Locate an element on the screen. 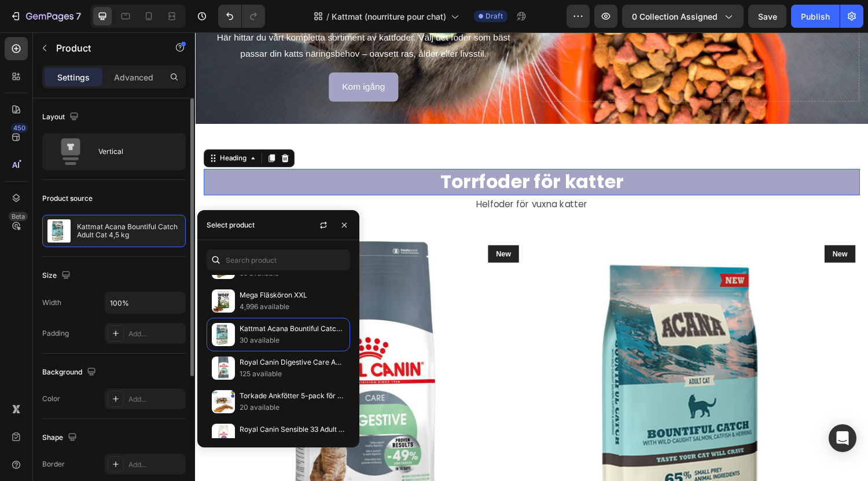  p: Mega Fläsköron XXL is located at coordinates (292, 295).